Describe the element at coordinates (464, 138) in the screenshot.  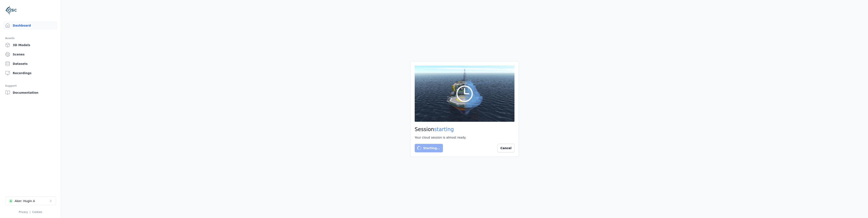
I see `div: Your cloud session is almost ready.` at that location.